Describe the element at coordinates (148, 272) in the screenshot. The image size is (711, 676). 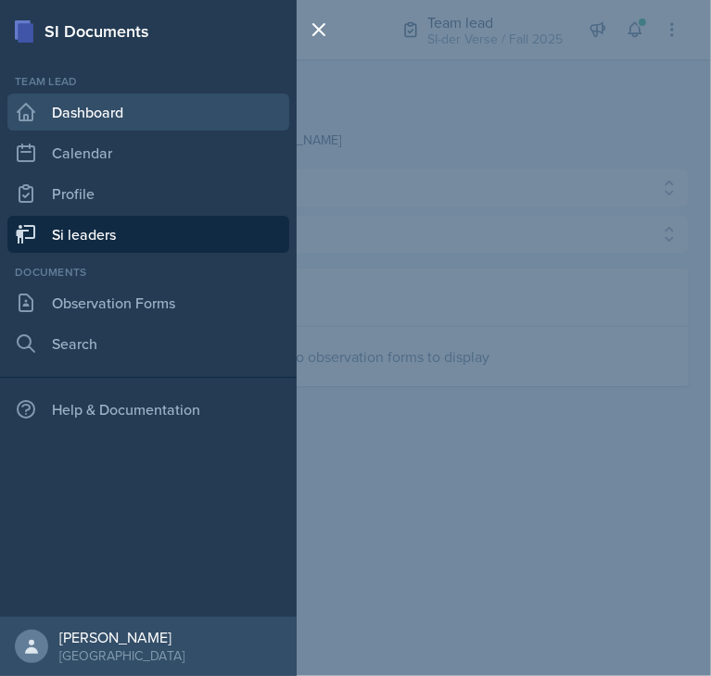
I see `div: Documents` at that location.